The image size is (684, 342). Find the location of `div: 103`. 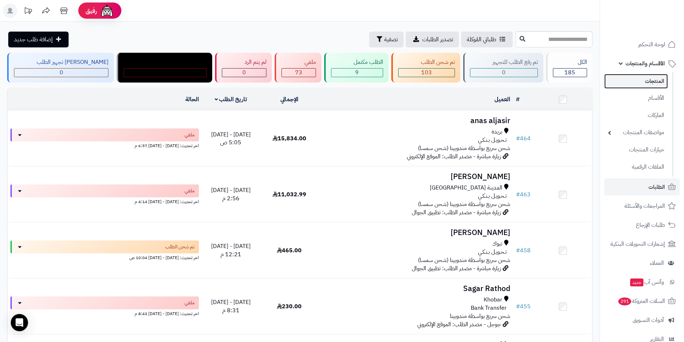

div: 103 is located at coordinates (426, 73).